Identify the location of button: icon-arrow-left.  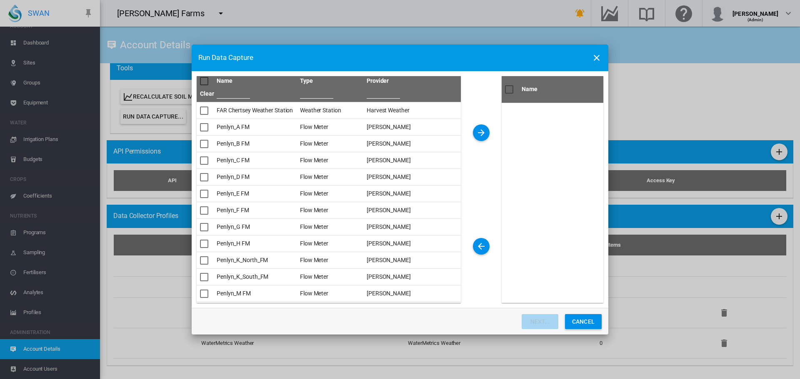
(481, 247).